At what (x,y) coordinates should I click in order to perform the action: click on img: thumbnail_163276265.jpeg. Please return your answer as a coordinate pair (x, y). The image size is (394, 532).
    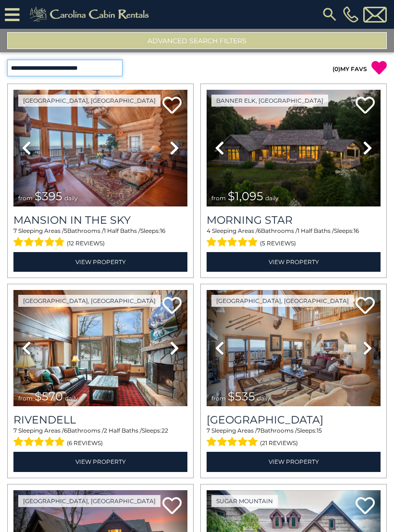
    Looking at the image, I should click on (293, 148).